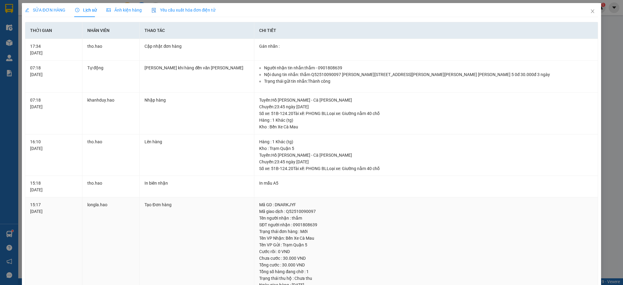 The height and width of the screenshot is (285, 623). I want to click on div: Trạng thái đơn hàng : Mới, so click(426, 231).